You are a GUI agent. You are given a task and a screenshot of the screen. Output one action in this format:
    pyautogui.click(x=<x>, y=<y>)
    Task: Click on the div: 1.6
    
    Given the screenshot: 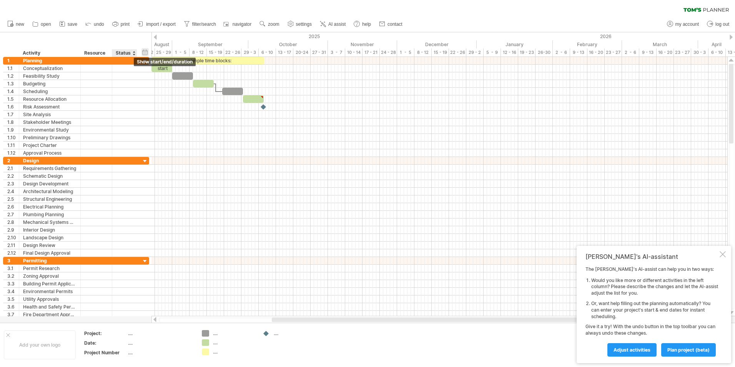 What is the action you would take?
    pyautogui.click(x=13, y=106)
    